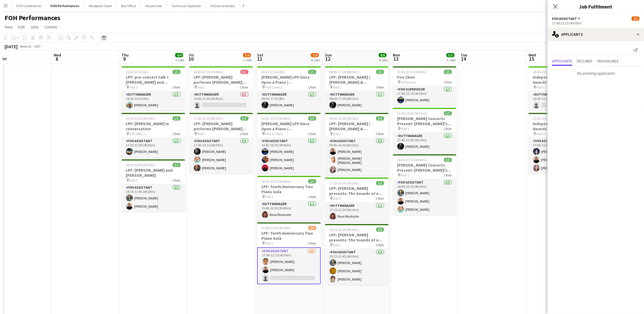 The width and height of the screenshot is (644, 314). I want to click on button: Reception Cover, so click(100, 6).